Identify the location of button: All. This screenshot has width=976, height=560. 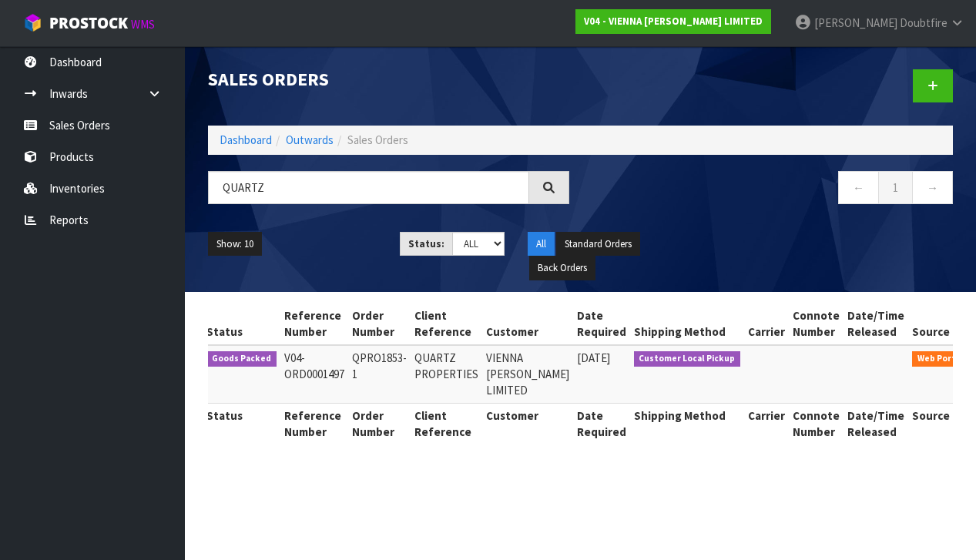
(541, 245).